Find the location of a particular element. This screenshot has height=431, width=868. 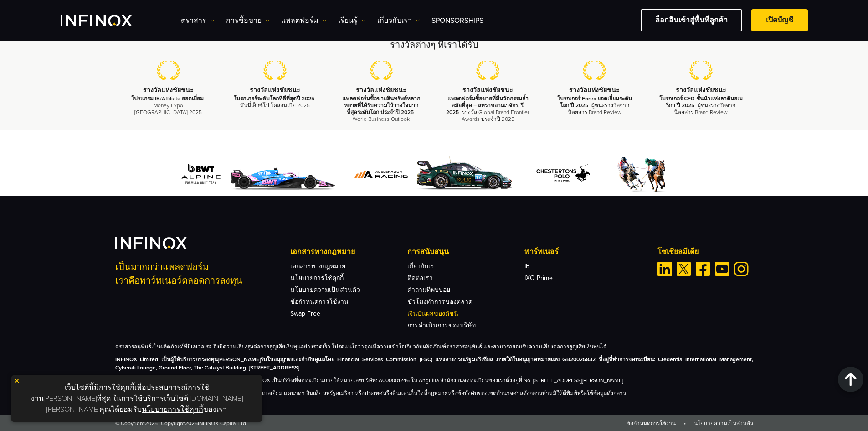

a: ตราสาร is located at coordinates (198, 21).